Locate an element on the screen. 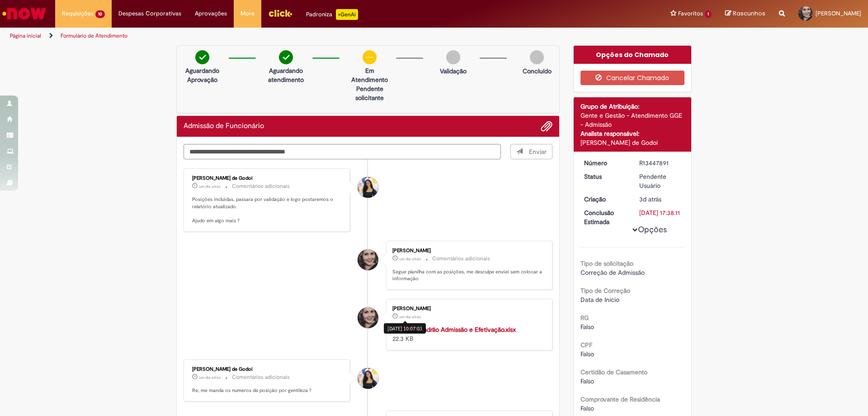  p: Validação is located at coordinates (453, 71).